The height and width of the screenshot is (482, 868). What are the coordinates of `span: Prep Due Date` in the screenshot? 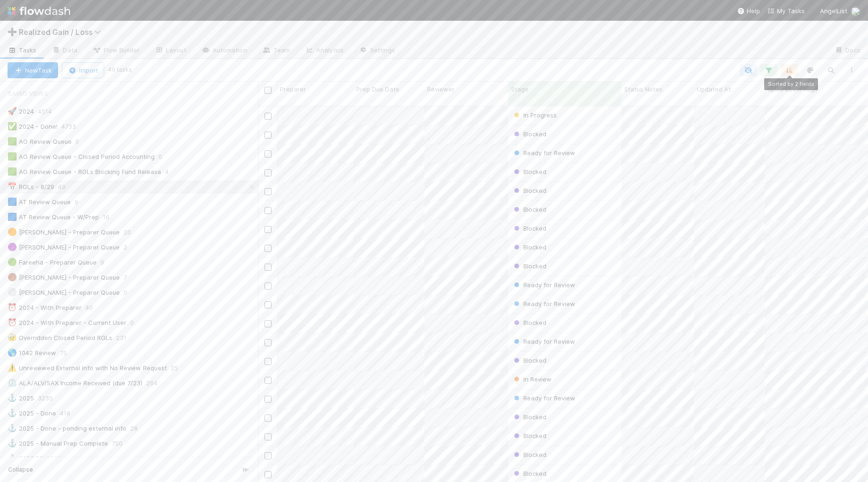 It's located at (378, 89).